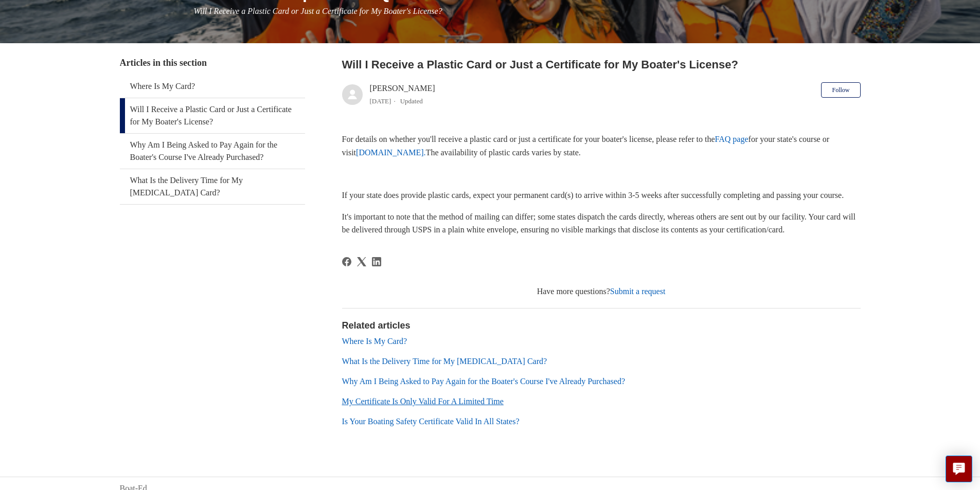  I want to click on time: 04/08/2025, 11:43, so click(381, 101).